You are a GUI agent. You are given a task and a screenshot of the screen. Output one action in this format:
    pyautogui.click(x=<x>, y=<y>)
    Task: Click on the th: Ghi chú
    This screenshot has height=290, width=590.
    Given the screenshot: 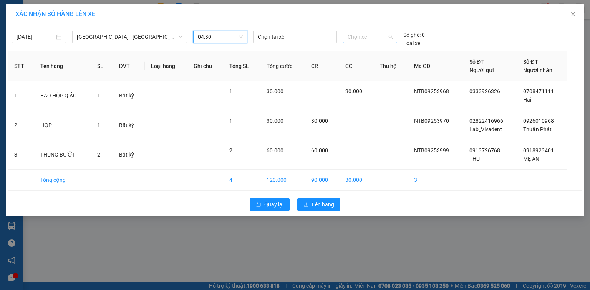 What is the action you would take?
    pyautogui.click(x=206, y=66)
    